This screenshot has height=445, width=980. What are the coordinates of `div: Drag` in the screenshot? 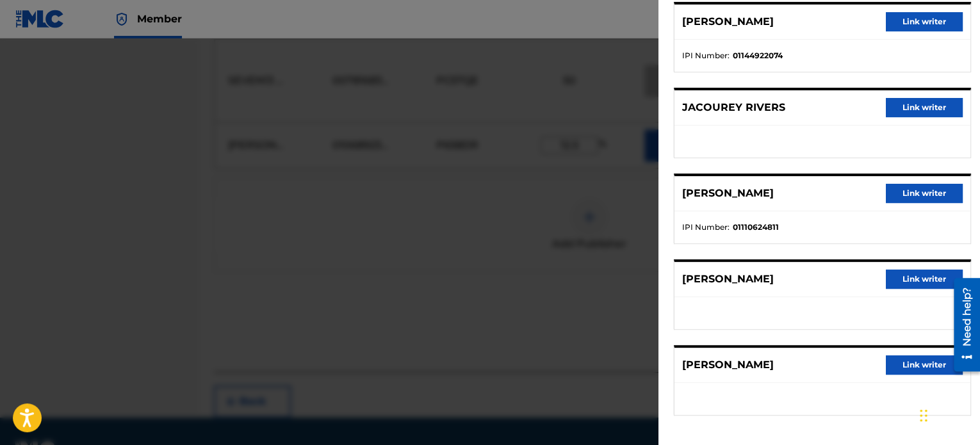 It's located at (924, 416).